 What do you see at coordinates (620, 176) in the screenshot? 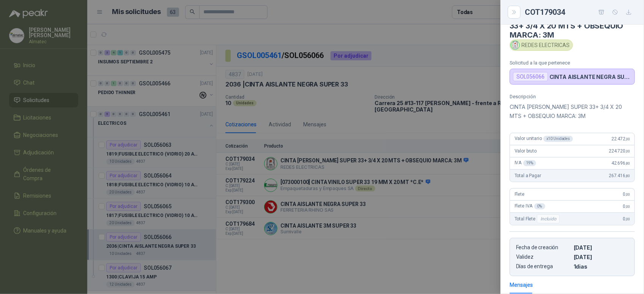
I see `span: 267.416` at bounding box center [620, 176].